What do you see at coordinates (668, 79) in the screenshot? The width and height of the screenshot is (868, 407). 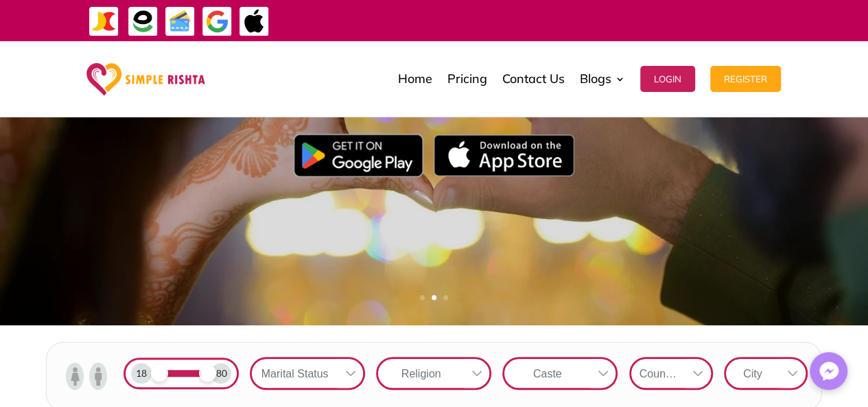 I see `button: Login` at bounding box center [668, 79].